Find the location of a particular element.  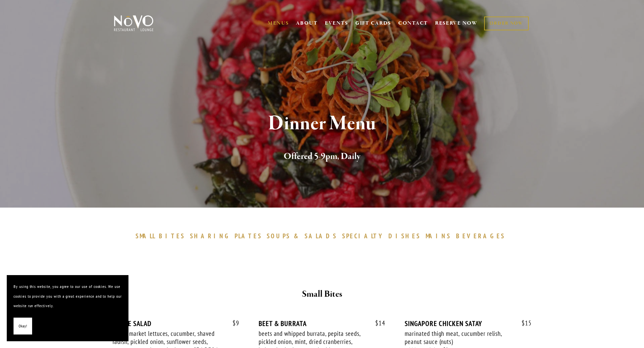

span: 15 is located at coordinates (523, 323).